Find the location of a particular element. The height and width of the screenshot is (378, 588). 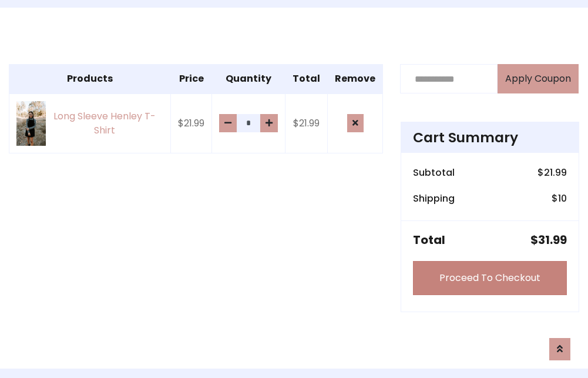

th: Total is located at coordinates (307, 79).